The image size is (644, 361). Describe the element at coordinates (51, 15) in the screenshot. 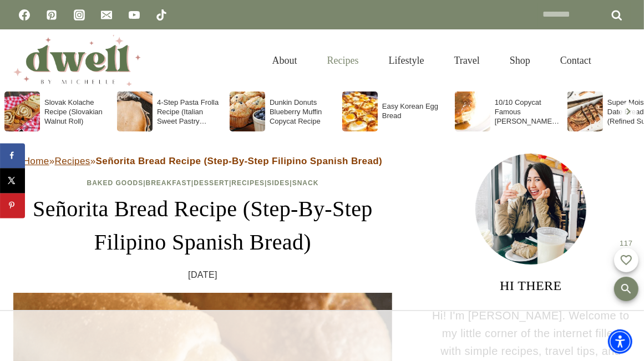

I see `a: Pinterest` at that location.